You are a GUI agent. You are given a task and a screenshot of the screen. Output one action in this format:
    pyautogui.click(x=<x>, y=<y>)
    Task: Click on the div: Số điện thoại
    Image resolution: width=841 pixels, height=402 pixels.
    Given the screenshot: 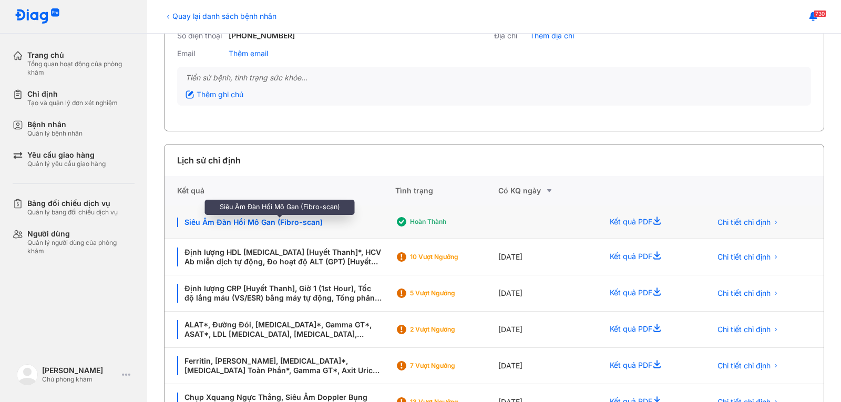 What is the action you would take?
    pyautogui.click(x=201, y=36)
    